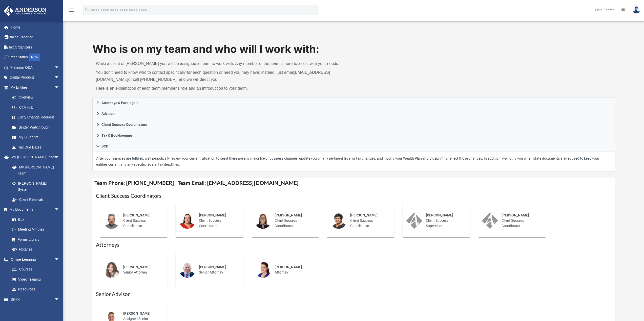 The height and width of the screenshot is (321, 644). What do you see at coordinates (444, 221) in the screenshot?
I see `div: Client Success Supervisor` at bounding box center [444, 221].